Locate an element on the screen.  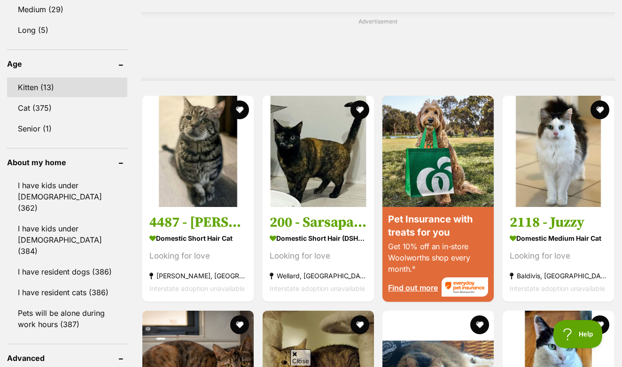
a: Kitten (13) is located at coordinates (67, 87).